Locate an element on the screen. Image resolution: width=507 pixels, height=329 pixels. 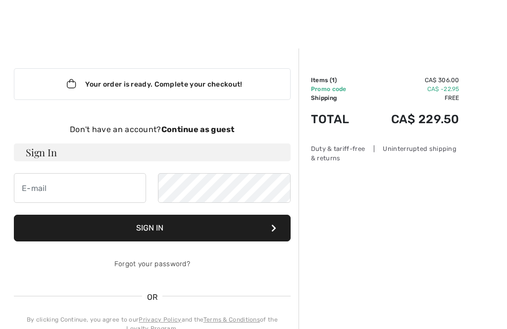
div: Don't have an account? is located at coordinates (152, 130).